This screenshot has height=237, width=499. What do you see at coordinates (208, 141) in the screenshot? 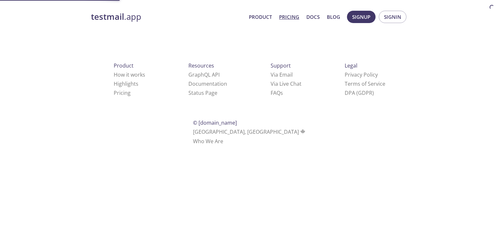
I see `a: Who We Are` at bounding box center [208, 141].